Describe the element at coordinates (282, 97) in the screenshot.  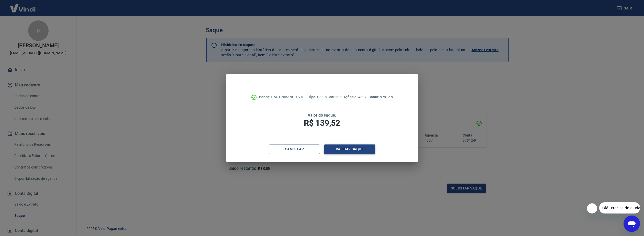
I see `p: ITAÚ UNIBANCO S.A.` at that location.